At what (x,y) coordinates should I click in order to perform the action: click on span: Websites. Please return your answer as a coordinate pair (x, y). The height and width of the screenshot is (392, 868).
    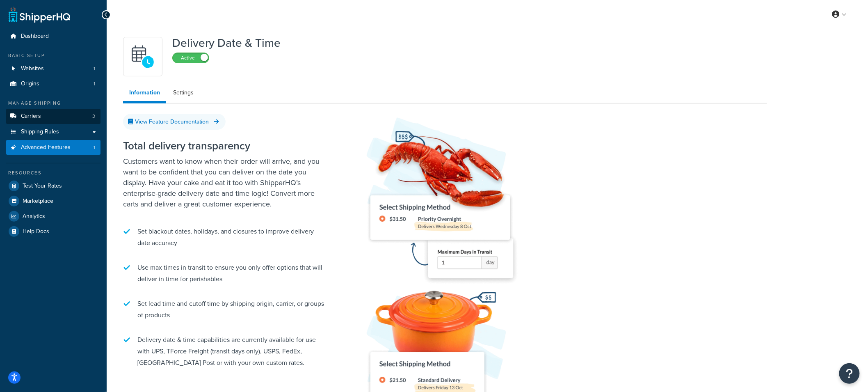
    Looking at the image, I should click on (32, 69).